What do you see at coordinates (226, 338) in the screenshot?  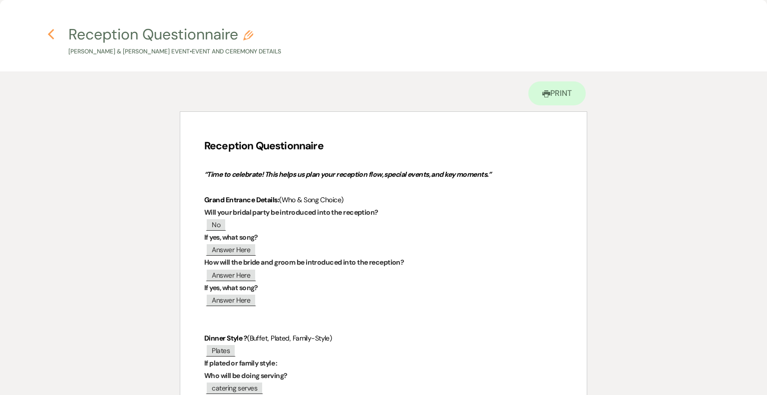 I see `strong: Dinner Style ?` at bounding box center [226, 338].